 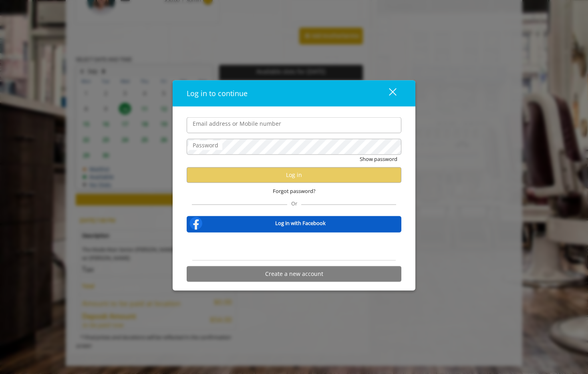 What do you see at coordinates (379, 159) in the screenshot?
I see `button: Show password` at bounding box center [379, 159].